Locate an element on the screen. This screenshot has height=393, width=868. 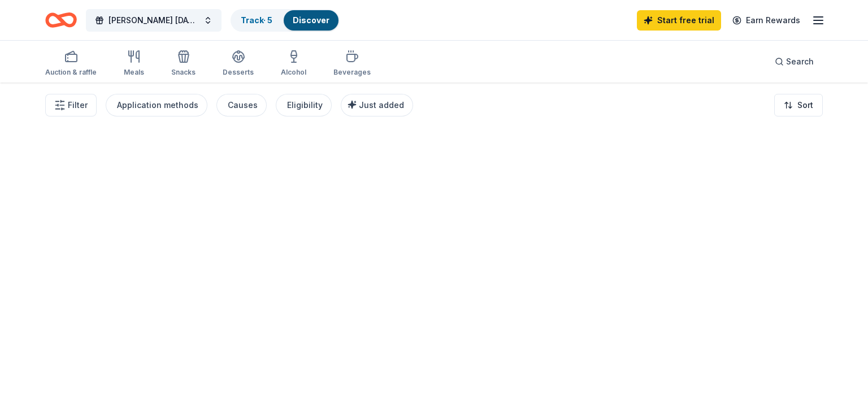
div: Auction & raffle is located at coordinates (70, 72).